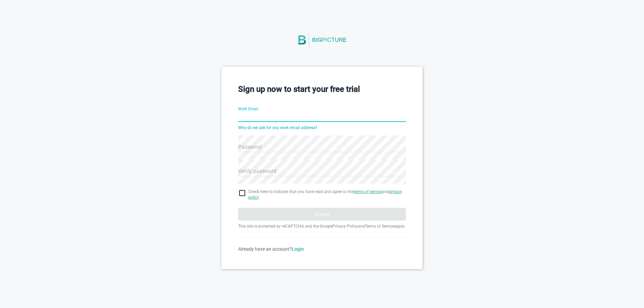 The height and width of the screenshot is (308, 644). I want to click on p: This site is protected by reCAPTCHA and the Google and apply., so click(322, 226).